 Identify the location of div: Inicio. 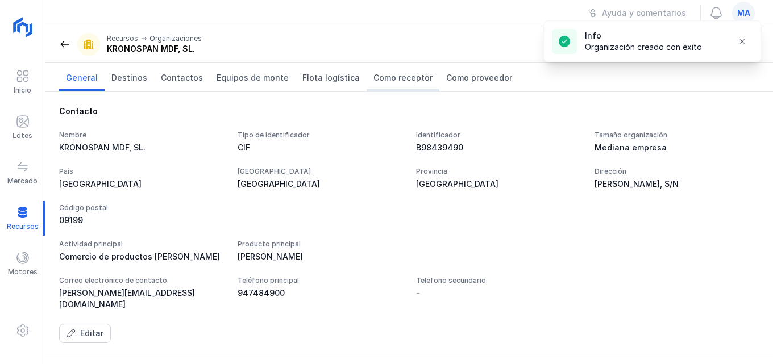
(22, 90).